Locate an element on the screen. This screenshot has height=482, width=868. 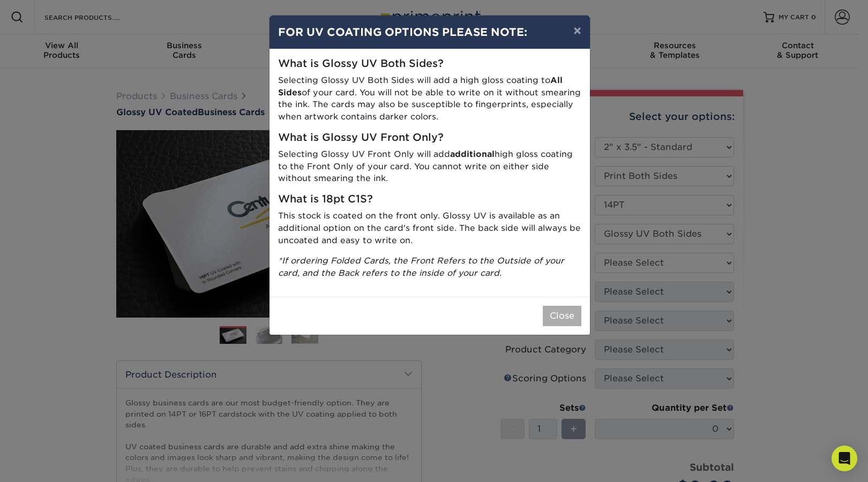
p: Selecting Glossy UV Both Sides will add a high gloss coating to of your card. You will not be abl... is located at coordinates (430, 99).